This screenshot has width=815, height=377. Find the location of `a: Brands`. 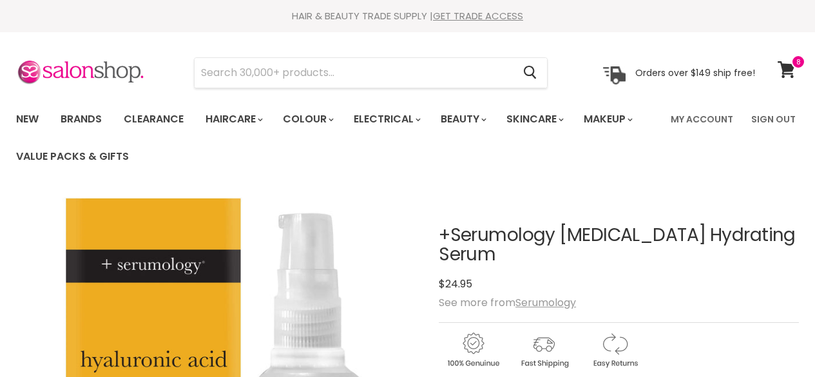

a: Brands is located at coordinates (81, 119).